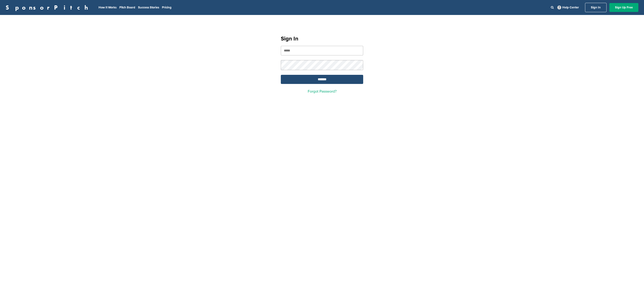 The width and height of the screenshot is (644, 289). What do you see at coordinates (568, 7) in the screenshot?
I see `a: Help Center` at bounding box center [568, 7].